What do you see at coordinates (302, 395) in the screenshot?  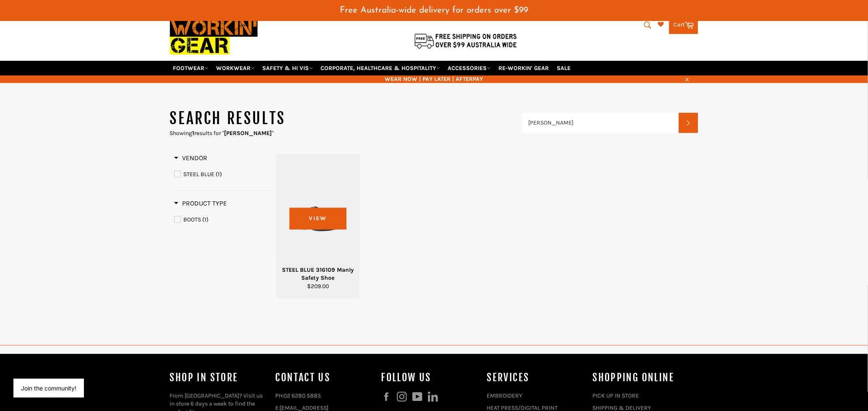 I see `a: 02 6280 5885` at bounding box center [302, 395].